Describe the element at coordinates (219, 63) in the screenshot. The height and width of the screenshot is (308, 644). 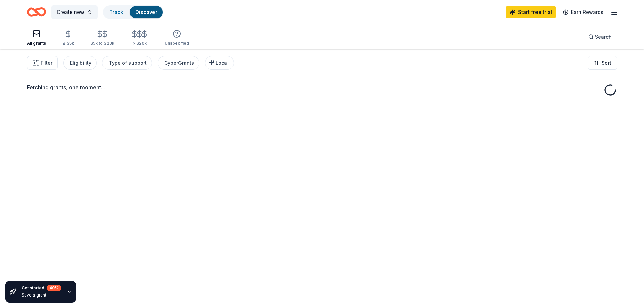
I see `button: Local` at that location.